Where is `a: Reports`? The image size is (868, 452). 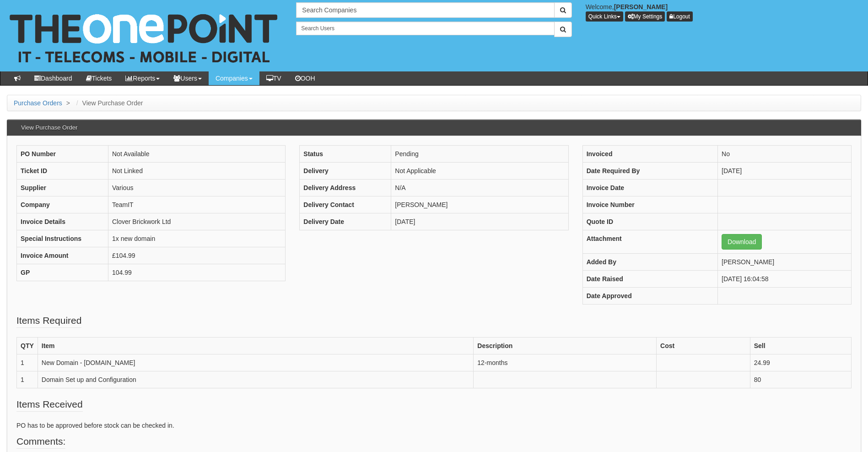
a: Reports is located at coordinates (142, 78).